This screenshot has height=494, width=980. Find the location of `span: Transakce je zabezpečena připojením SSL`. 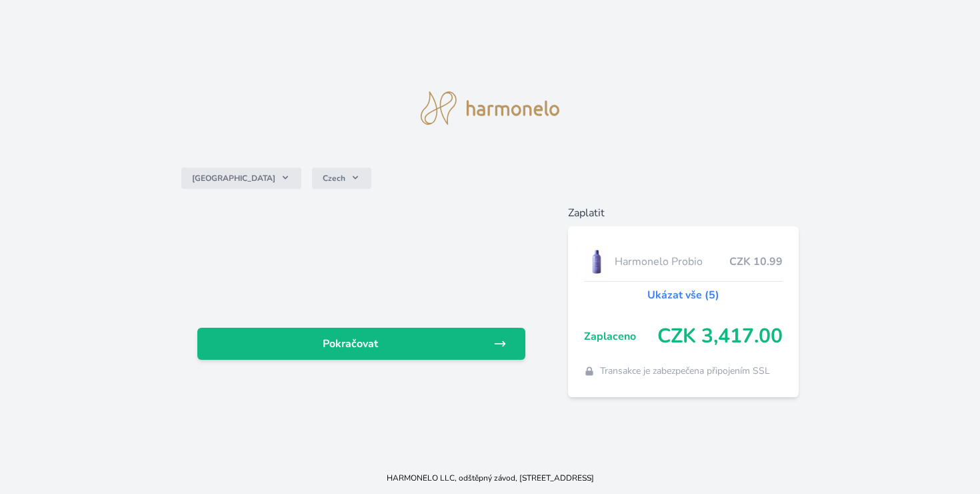

span: Transakce je zabezpečena připojením SSL is located at coordinates (685, 371).